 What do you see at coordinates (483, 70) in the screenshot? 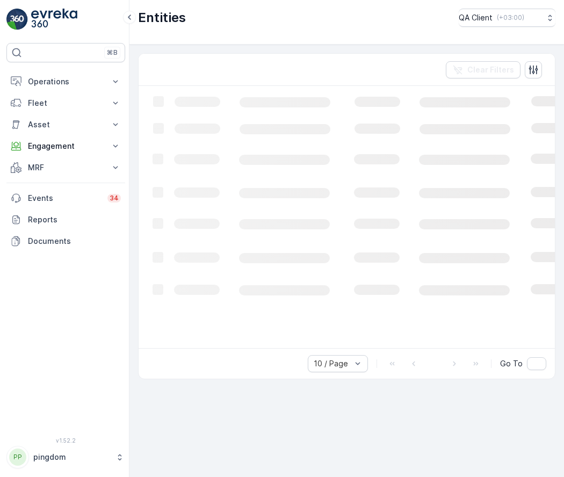
I see `button: Clear Filters` at bounding box center [483, 70].